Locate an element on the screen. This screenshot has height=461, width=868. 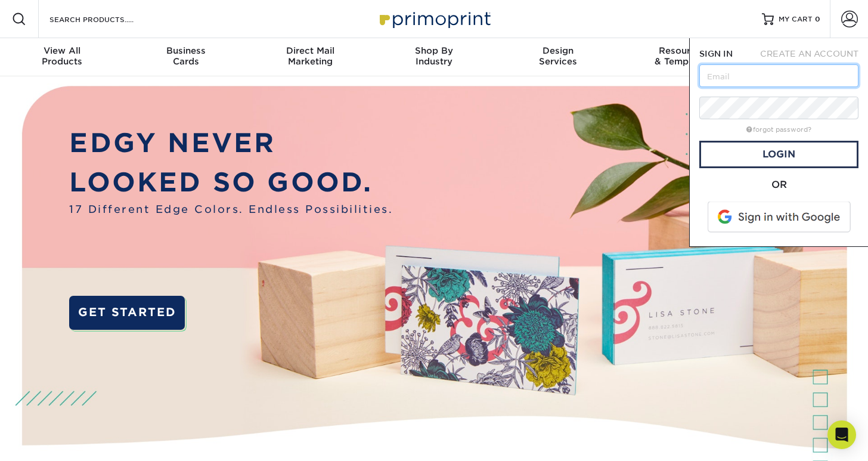
a: Shop ByIndustry is located at coordinates (434, 57).